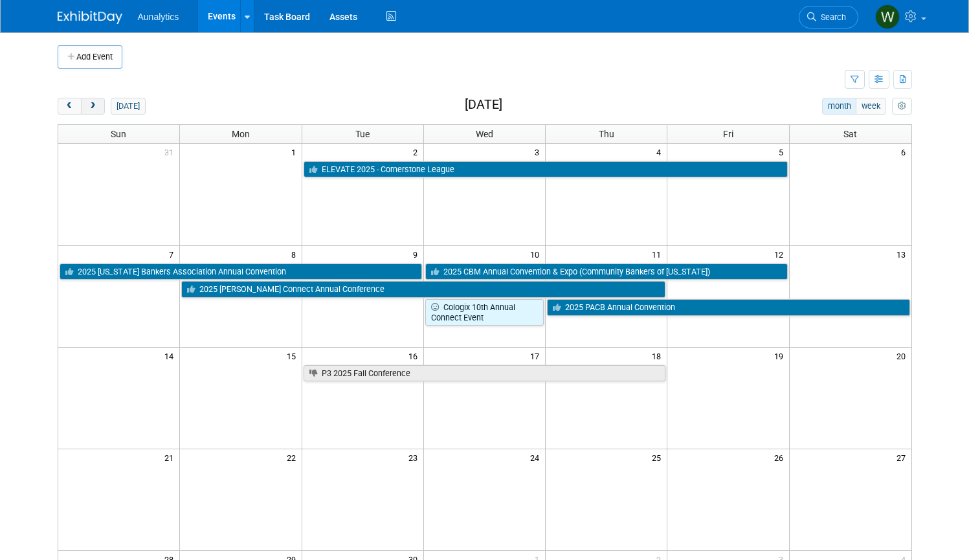  I want to click on span: 11, so click(658, 254).